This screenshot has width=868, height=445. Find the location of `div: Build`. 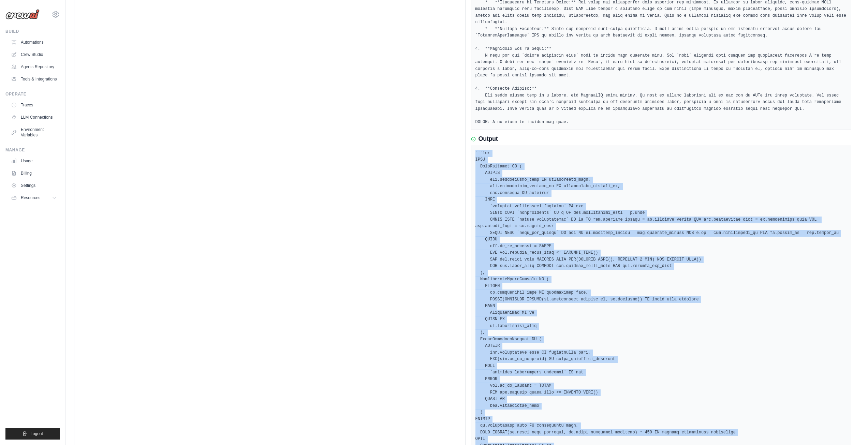

div: Build is located at coordinates (32, 32).